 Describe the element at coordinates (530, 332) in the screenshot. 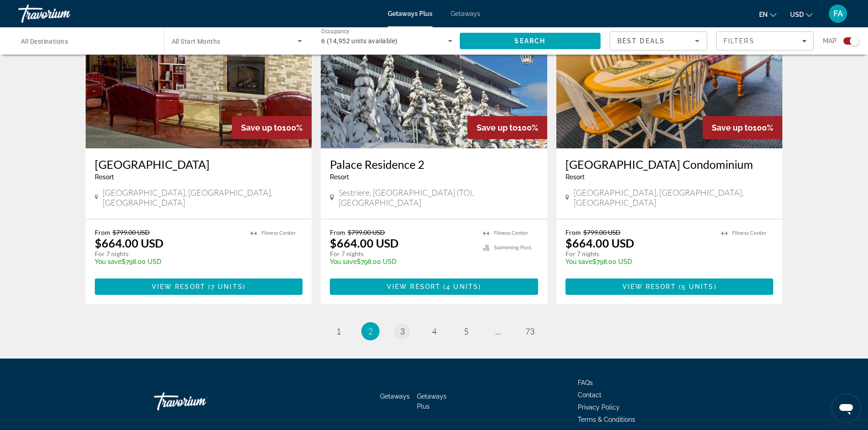

I see `span: 73` at that location.